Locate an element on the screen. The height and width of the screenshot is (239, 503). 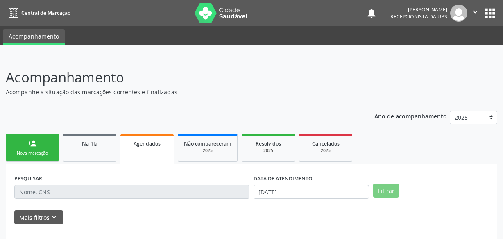
button: Filtrar is located at coordinates (386, 190).